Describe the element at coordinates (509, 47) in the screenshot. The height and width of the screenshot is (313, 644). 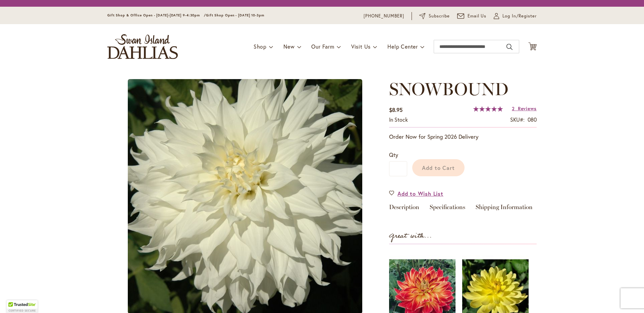
I see `button: Search` at that location.